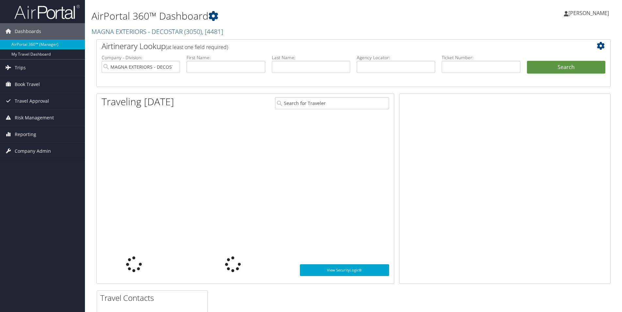 This screenshot has width=622, height=312. Describe the element at coordinates (481, 58) in the screenshot. I see `label: Ticket Number:` at that location.